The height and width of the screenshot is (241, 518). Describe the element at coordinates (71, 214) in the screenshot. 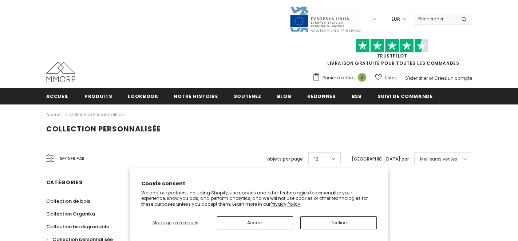

I see `a: Collection Organika` at that location.